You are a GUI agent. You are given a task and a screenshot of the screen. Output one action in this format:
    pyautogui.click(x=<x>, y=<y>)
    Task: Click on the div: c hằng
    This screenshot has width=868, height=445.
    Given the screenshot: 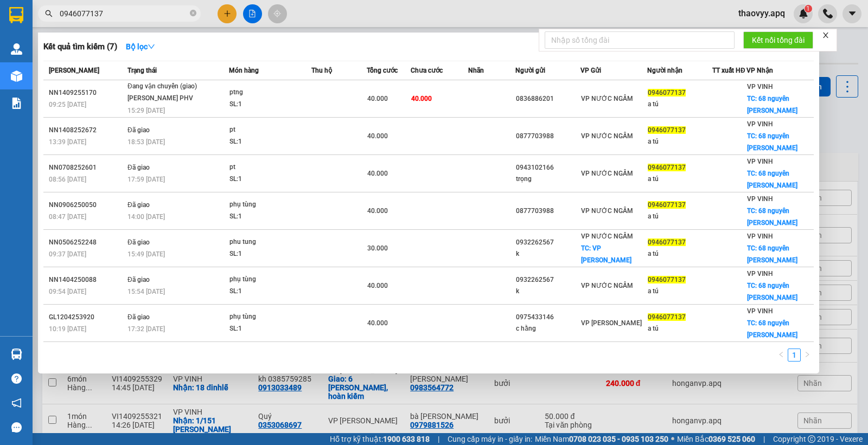 What is the action you would take?
    pyautogui.click(x=548, y=329)
    